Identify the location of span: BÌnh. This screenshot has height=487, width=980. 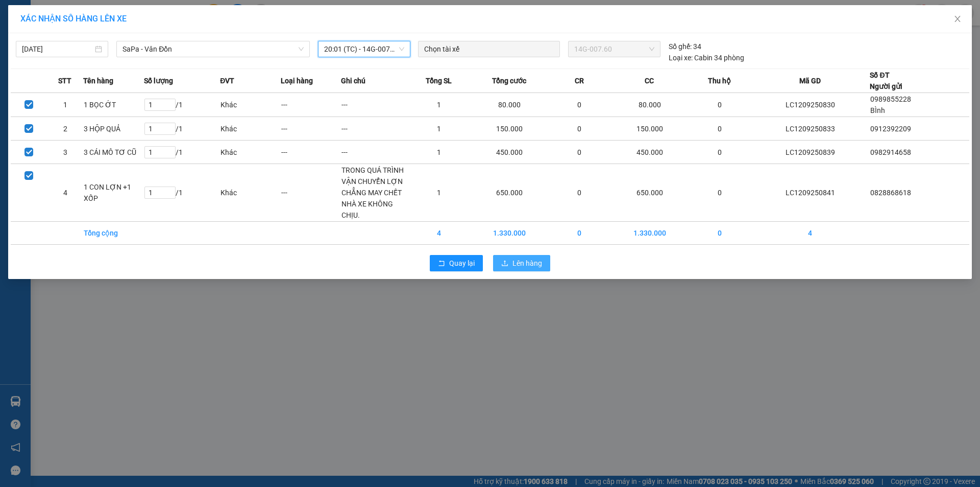
(878, 111).